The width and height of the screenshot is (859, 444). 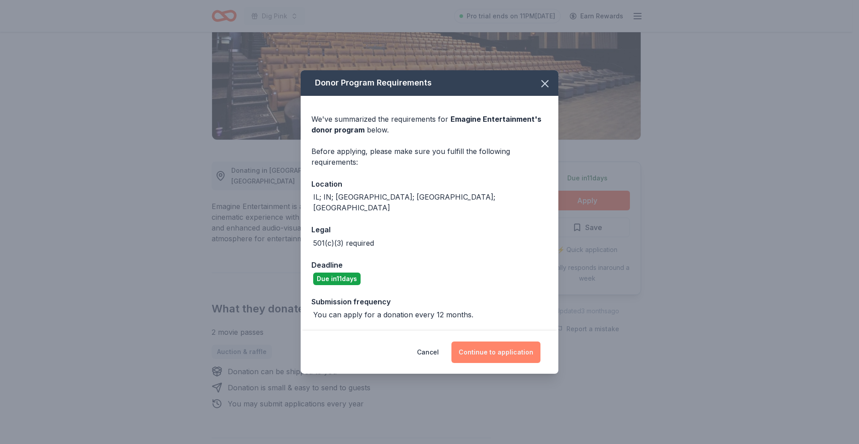 What do you see at coordinates (429, 83) in the screenshot?
I see `div: Donor Program Requirements` at bounding box center [429, 83].